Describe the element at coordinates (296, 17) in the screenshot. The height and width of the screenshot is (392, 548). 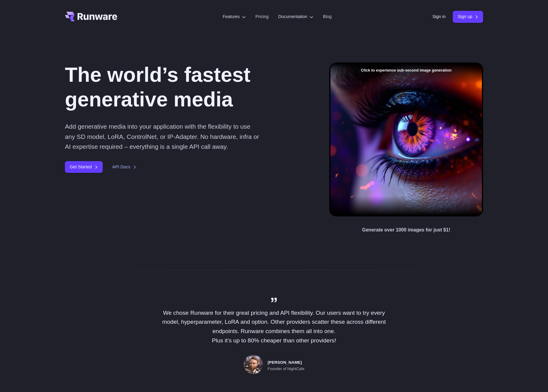
I see `label: Documentation` at that location.